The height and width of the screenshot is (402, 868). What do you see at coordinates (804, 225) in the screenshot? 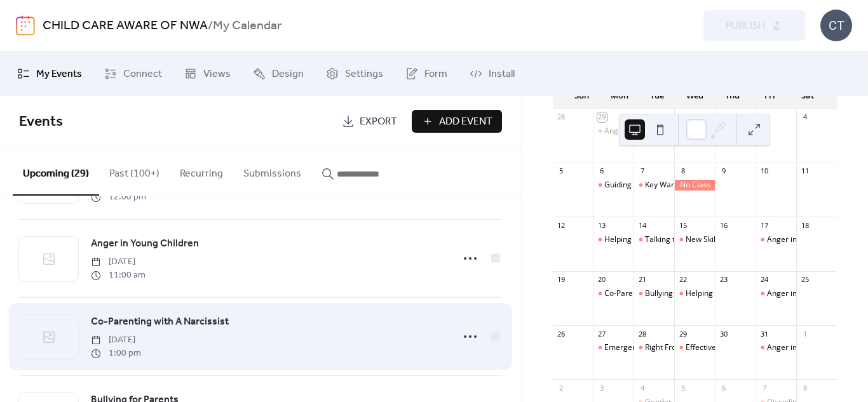
I see `div: 18` at bounding box center [804, 225].